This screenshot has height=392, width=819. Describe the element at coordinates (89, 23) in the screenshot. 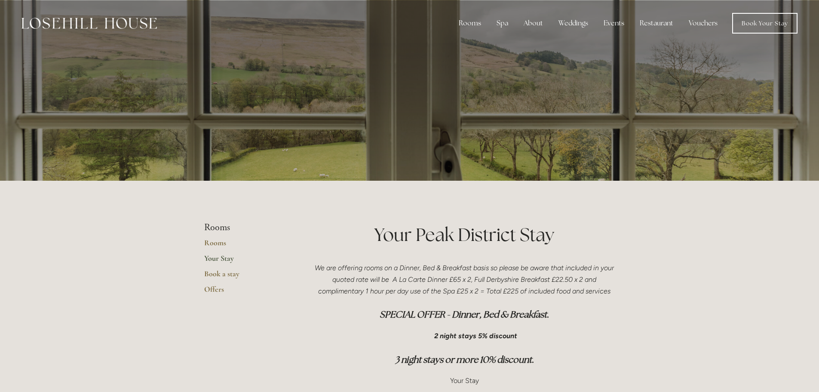

I see `img: Losehill House` at that location.